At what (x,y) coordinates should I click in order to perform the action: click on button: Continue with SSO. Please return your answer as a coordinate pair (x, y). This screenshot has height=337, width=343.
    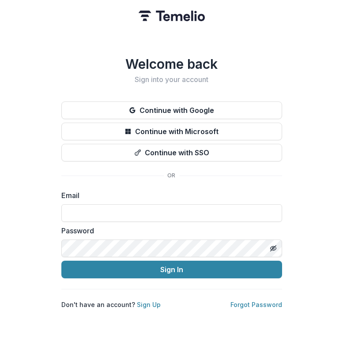
    Looking at the image, I should click on (172, 153).